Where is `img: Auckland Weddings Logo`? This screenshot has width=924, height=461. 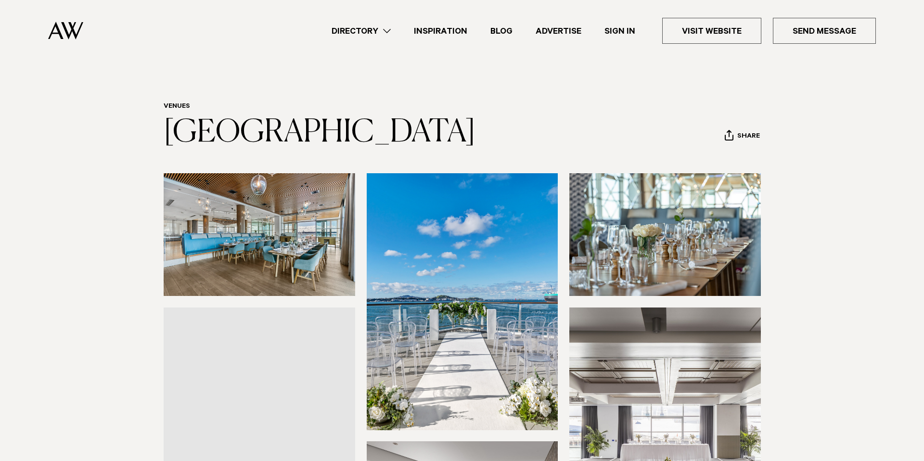 img: Auckland Weddings Logo is located at coordinates (65, 30).